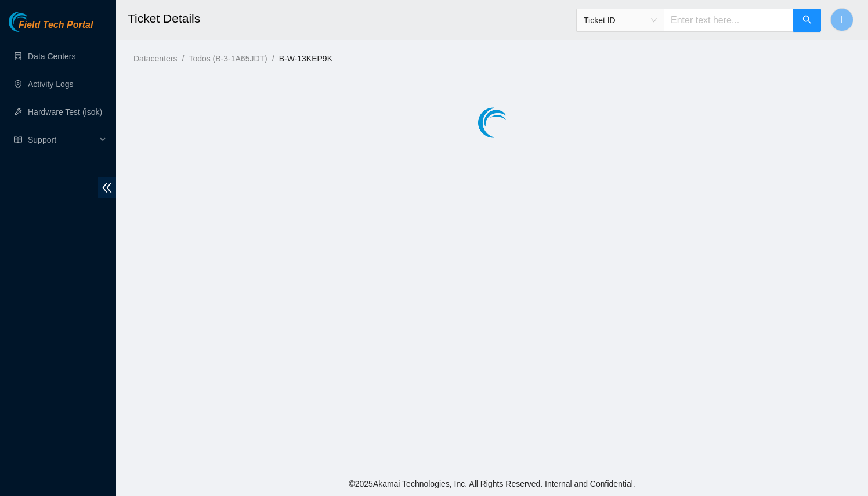 The width and height of the screenshot is (868, 496). I want to click on a: Akamai TechnologiesField Tech Portal, so click(51, 28).